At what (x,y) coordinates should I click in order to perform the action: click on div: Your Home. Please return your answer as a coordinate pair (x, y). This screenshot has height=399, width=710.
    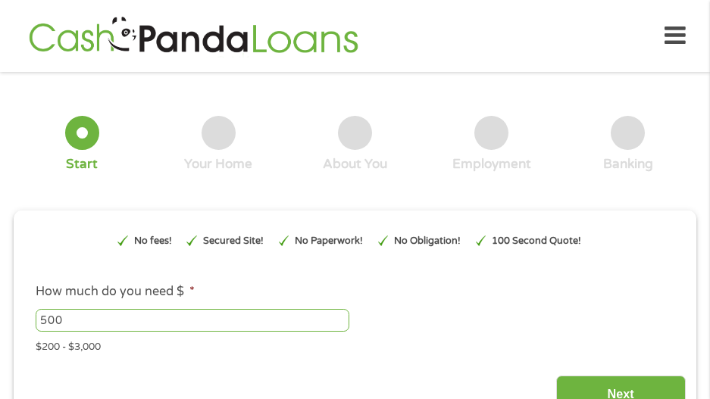
    Looking at the image, I should click on (218, 164).